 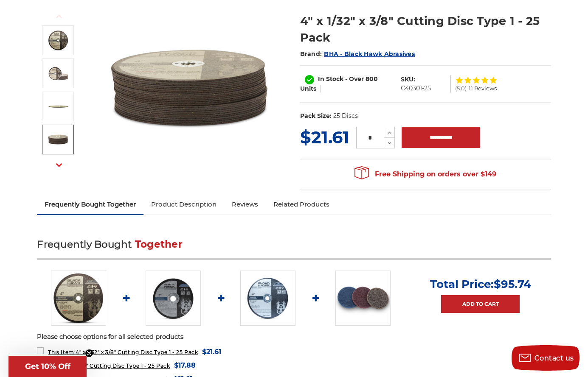 I want to click on dd: 25 Discs, so click(x=345, y=116).